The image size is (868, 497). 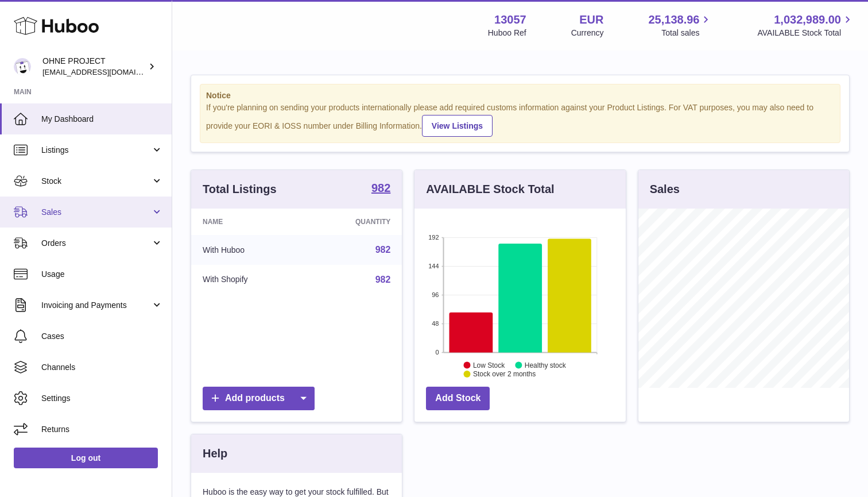 What do you see at coordinates (215, 453) in the screenshot?
I see `h3: Help` at bounding box center [215, 453].